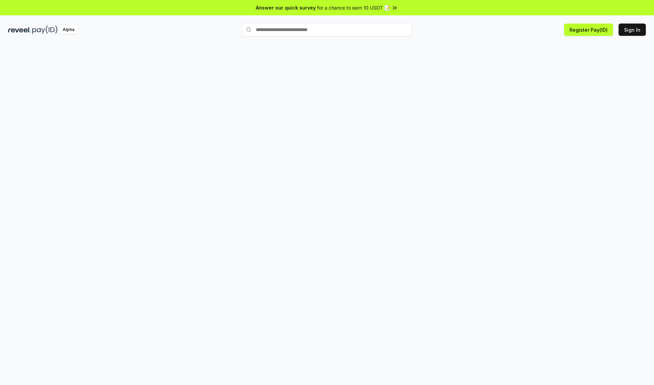 The width and height of the screenshot is (654, 385). Describe the element at coordinates (286, 7) in the screenshot. I see `span: Answer our quick survey` at that location.